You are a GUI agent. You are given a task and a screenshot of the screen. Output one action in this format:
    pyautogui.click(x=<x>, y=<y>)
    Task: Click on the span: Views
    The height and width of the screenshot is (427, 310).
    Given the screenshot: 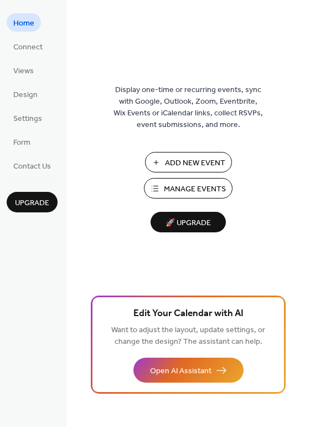 What is the action you would take?
    pyautogui.click(x=23, y=71)
    